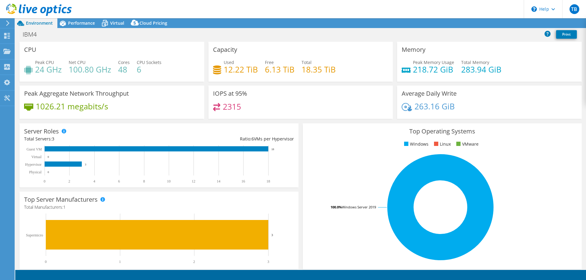  Describe the element at coordinates (232, 107) in the screenshot. I see `h4: 2315` at that location.